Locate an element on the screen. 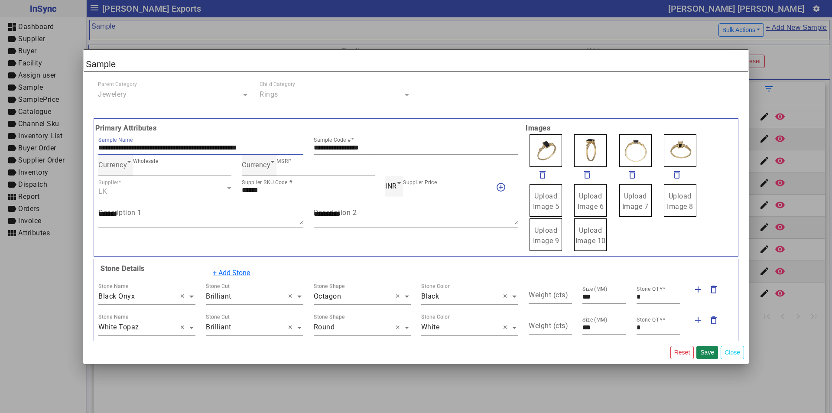 This screenshot has height=413, width=832. mat-label: Description 1 is located at coordinates (120, 212).